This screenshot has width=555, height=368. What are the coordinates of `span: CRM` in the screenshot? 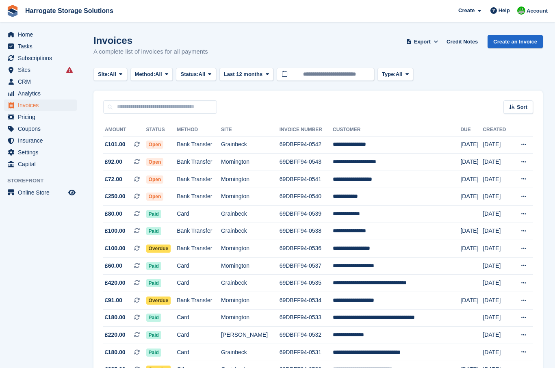 It's located at (42, 82).